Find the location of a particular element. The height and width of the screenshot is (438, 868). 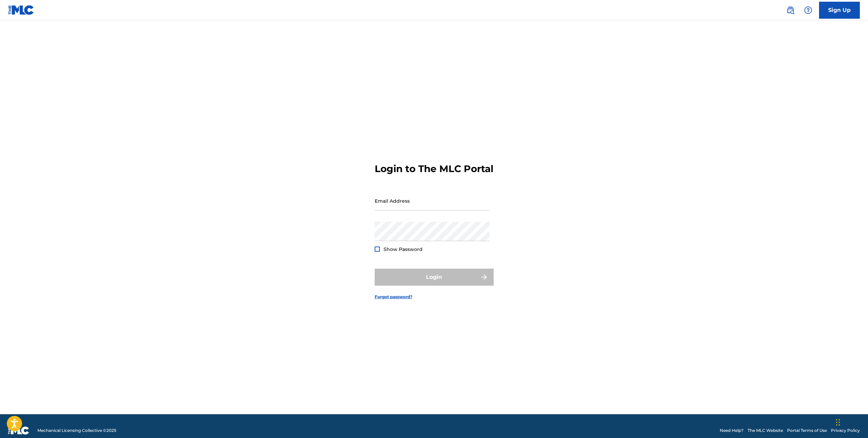

div: Help is located at coordinates (808, 10).